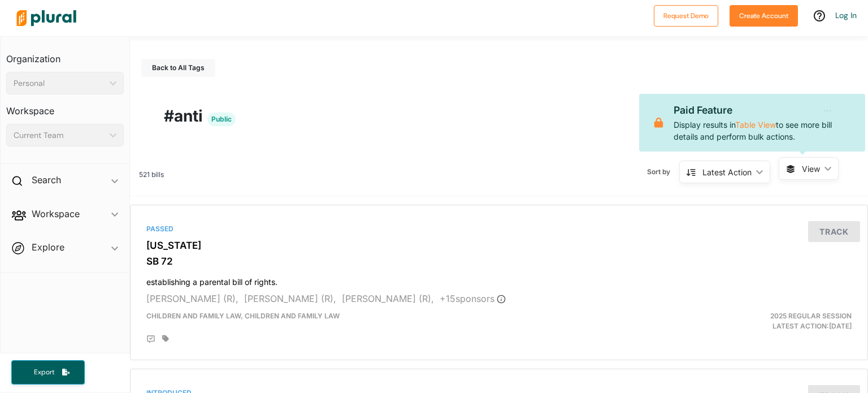  Describe the element at coordinates (765, 123) in the screenshot. I see `p: Display results in to see more bill details and perform bulk actions.` at that location.